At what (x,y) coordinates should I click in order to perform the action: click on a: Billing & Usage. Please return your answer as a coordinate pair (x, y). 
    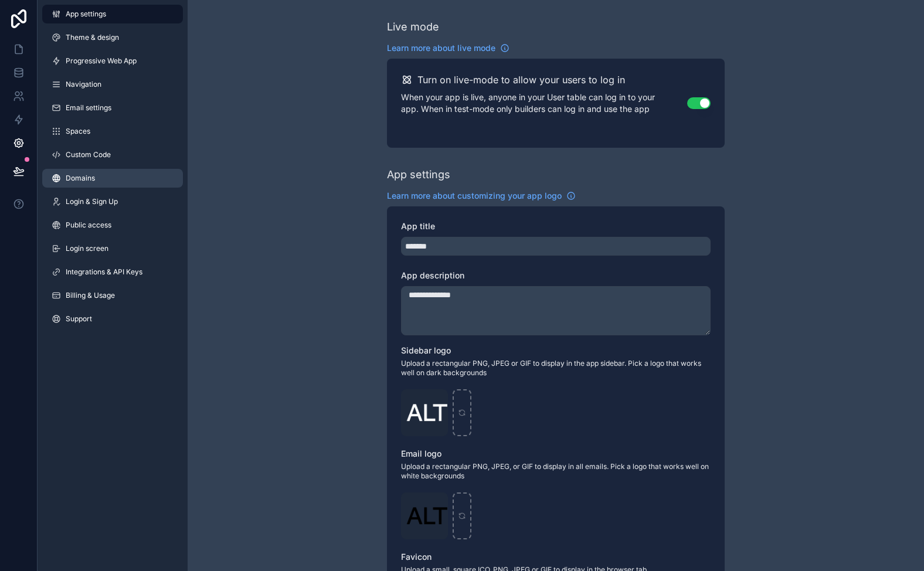
    Looking at the image, I should click on (112, 296).